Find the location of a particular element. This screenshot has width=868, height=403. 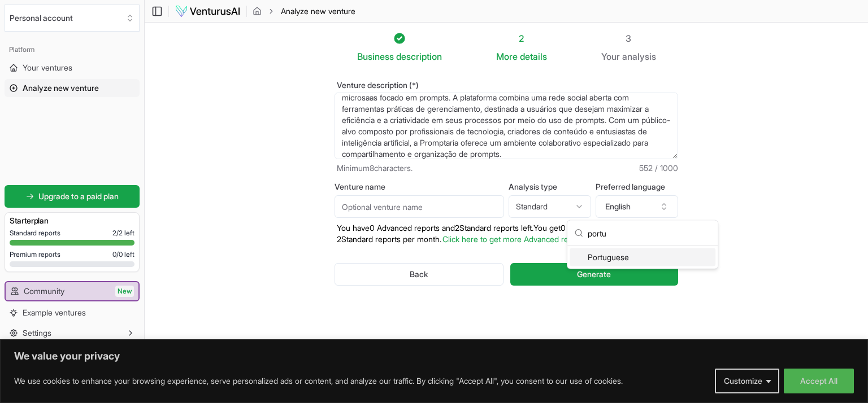

span: Standard reports is located at coordinates (35, 233).